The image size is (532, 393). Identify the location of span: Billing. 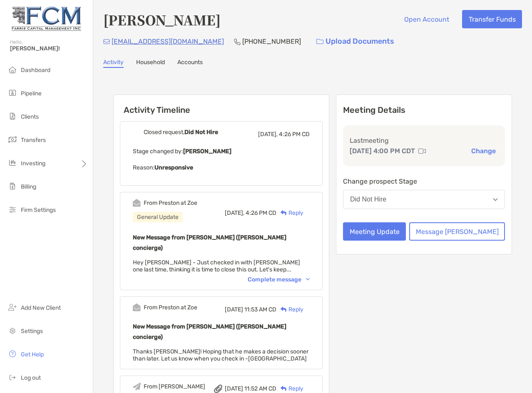
(28, 186).